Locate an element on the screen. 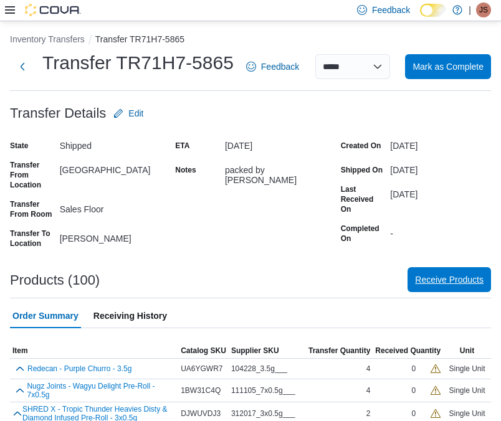  span: 1BW31C4Q is located at coordinates (201, 391).